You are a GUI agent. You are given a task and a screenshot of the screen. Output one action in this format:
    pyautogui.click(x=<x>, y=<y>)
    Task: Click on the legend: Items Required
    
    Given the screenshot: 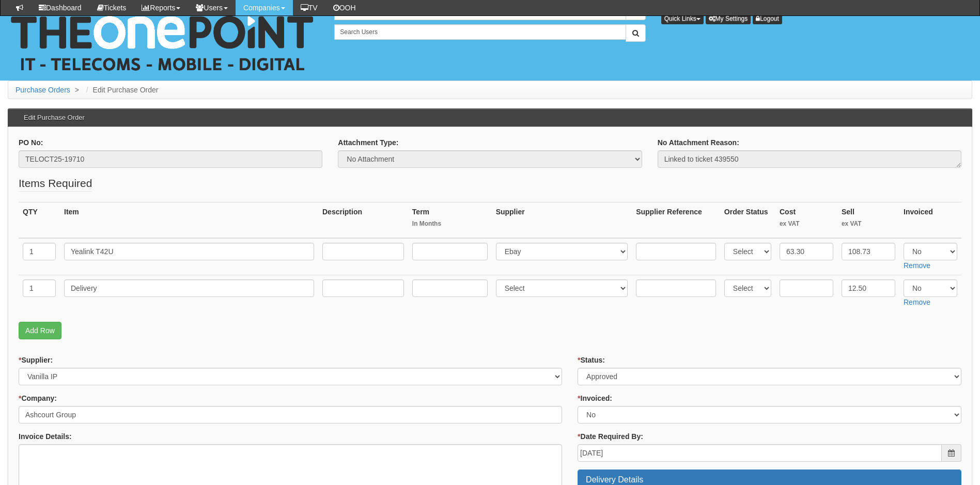 What is the action you would take?
    pyautogui.click(x=55, y=184)
    